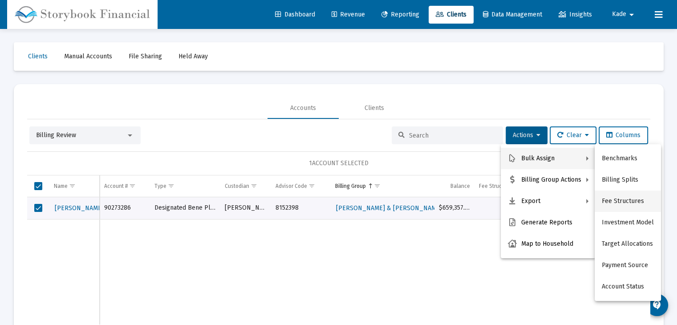 Image resolution: width=677 pixels, height=325 pixels. Describe the element at coordinates (628, 223) in the screenshot. I see `button: Investment Model` at that location.